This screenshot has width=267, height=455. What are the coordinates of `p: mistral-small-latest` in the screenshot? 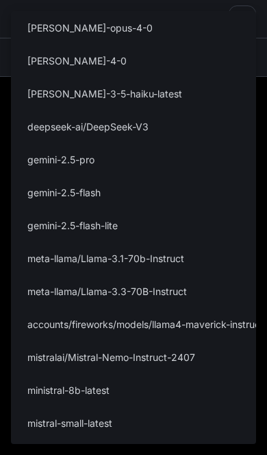 It's located at (70, 422).